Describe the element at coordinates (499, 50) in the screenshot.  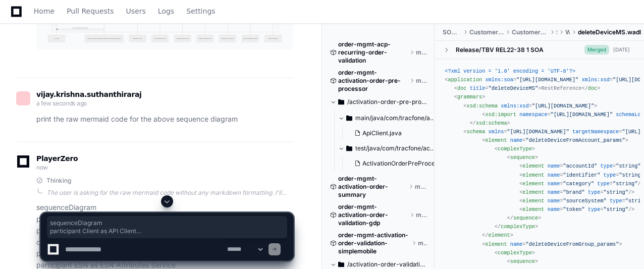
I see `div: Release/TBV REL22-38 1 SOA` at that location.